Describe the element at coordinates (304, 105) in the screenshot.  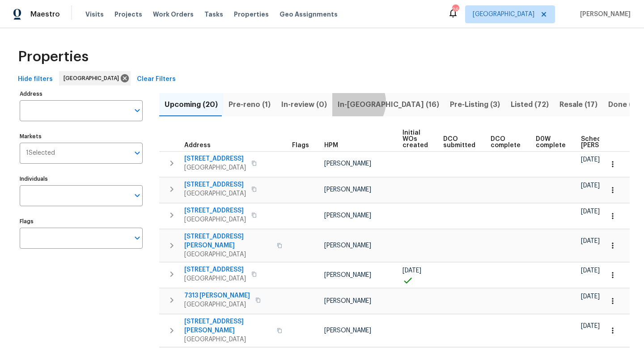
I see `span: In-review (0)` at that location.